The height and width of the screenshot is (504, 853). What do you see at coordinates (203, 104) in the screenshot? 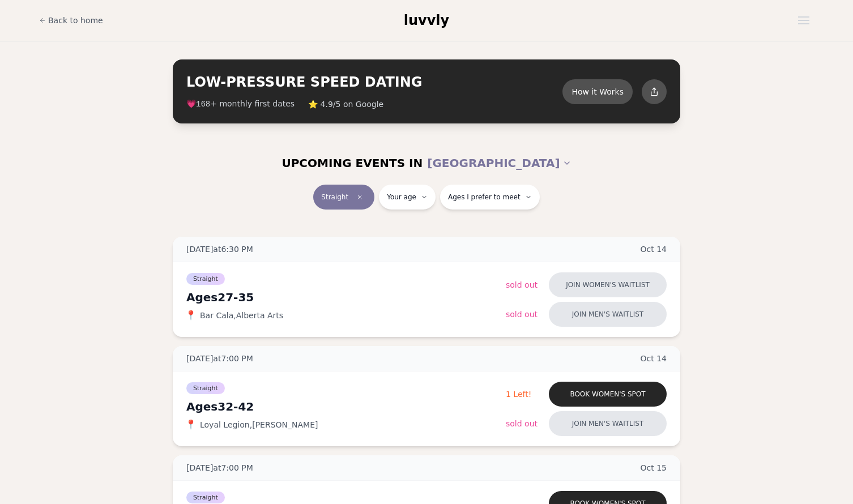
I see `span: 168` at bounding box center [203, 104].